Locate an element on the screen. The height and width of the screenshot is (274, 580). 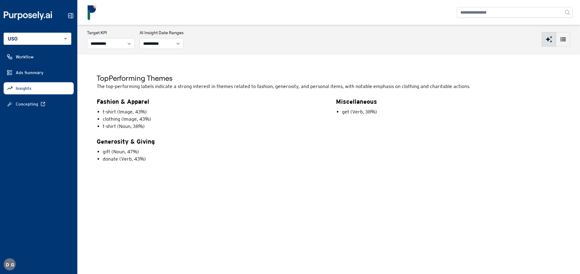
li: get (Verb, 38%) is located at coordinates (451, 112).